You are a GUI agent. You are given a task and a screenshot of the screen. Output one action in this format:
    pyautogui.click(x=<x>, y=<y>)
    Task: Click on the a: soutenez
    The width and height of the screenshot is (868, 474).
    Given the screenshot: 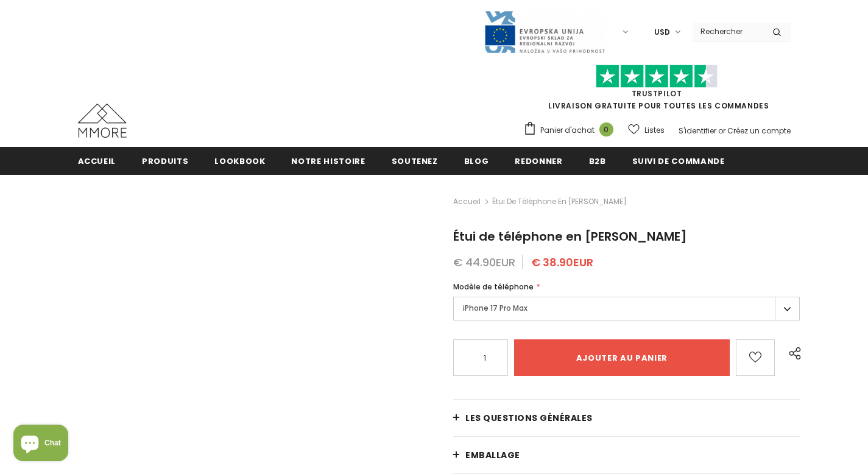 What is the action you would take?
    pyautogui.click(x=415, y=161)
    